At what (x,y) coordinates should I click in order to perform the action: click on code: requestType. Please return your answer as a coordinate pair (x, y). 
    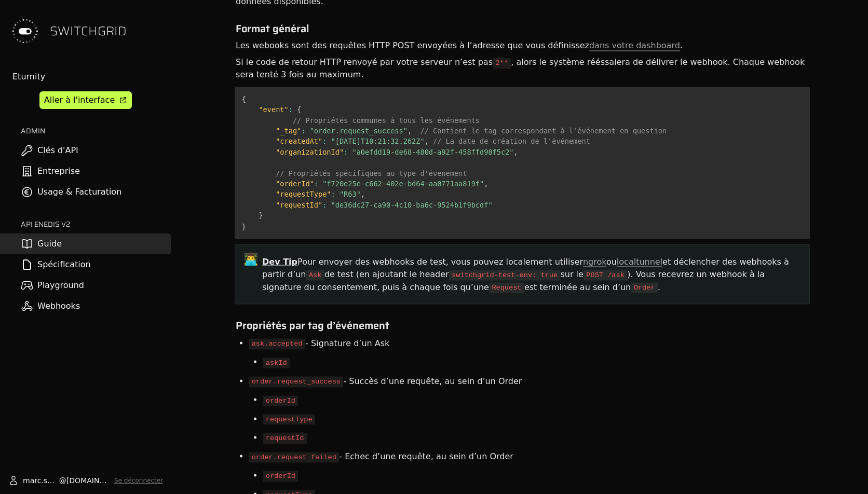
    Looking at the image, I should click on (289, 419).